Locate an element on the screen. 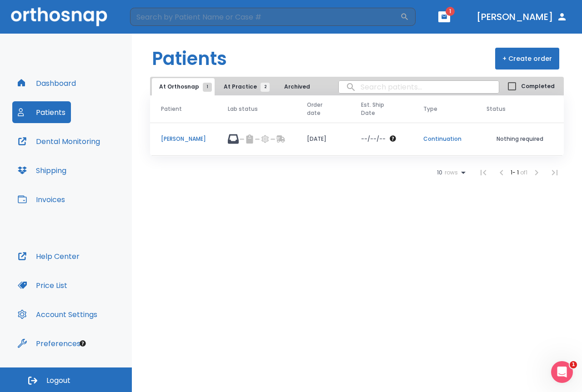 This screenshot has width=582, height=392. div: tabs is located at coordinates (232, 87).